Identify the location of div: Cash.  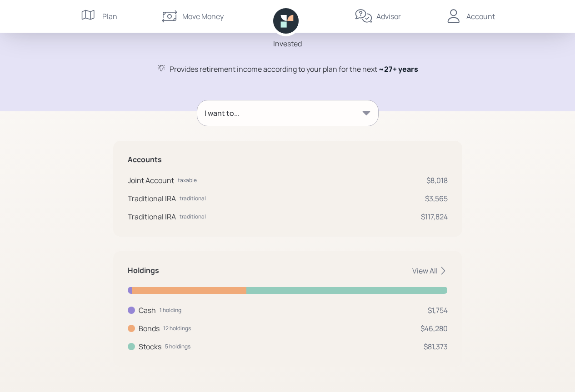
(147, 310).